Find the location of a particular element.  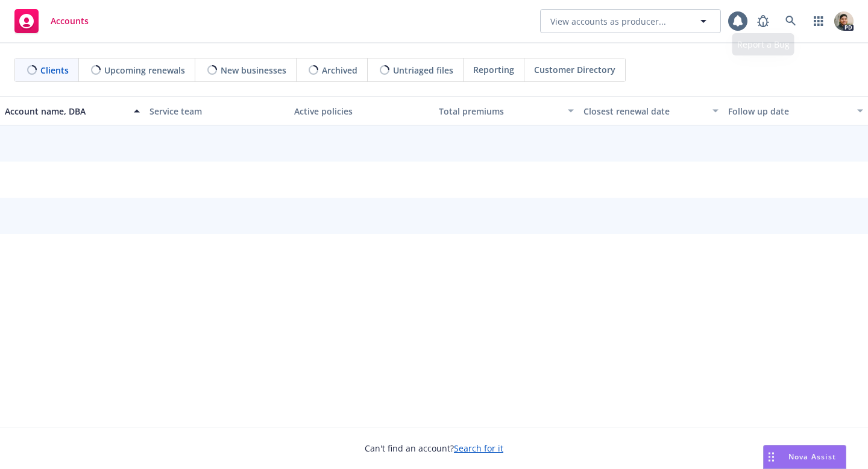

button: Active policies is located at coordinates (362, 111).